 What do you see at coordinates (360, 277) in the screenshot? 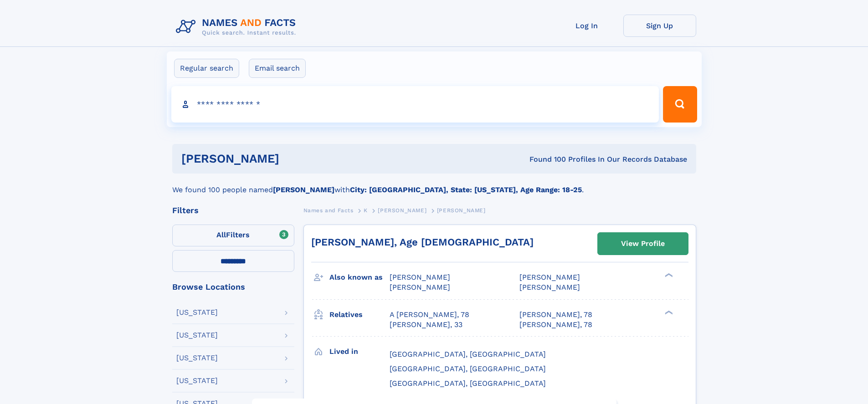
I see `h3: Also known as` at bounding box center [360, 277].